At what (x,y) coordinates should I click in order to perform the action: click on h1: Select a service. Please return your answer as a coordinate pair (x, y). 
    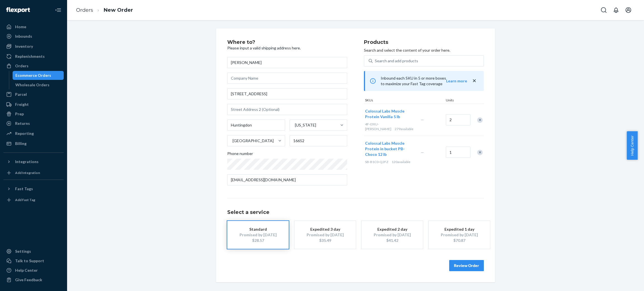
    Looking at the image, I should click on (356, 212).